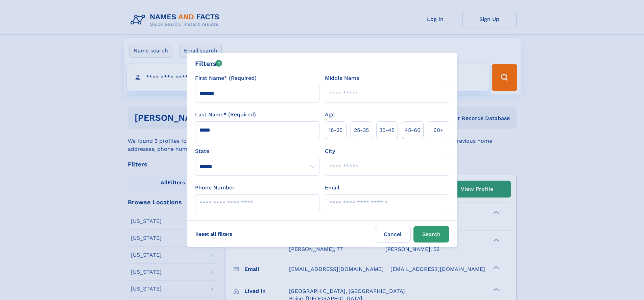  What do you see at coordinates (226, 78) in the screenshot?
I see `label: First Name* (Required)` at bounding box center [226, 78].